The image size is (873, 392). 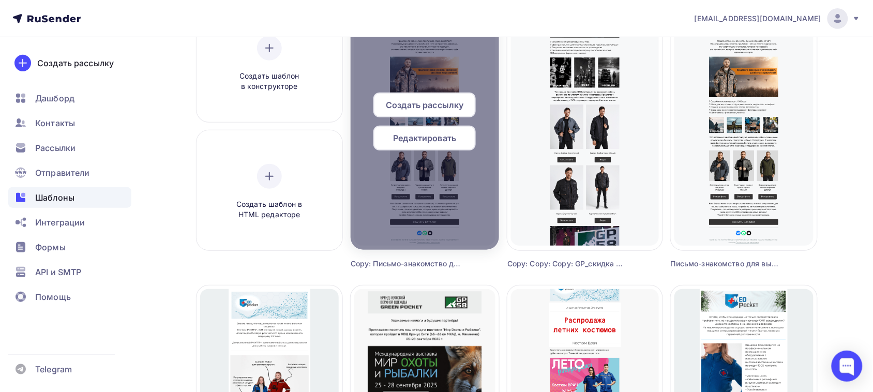 I want to click on a: Шаблоны, so click(x=70, y=197).